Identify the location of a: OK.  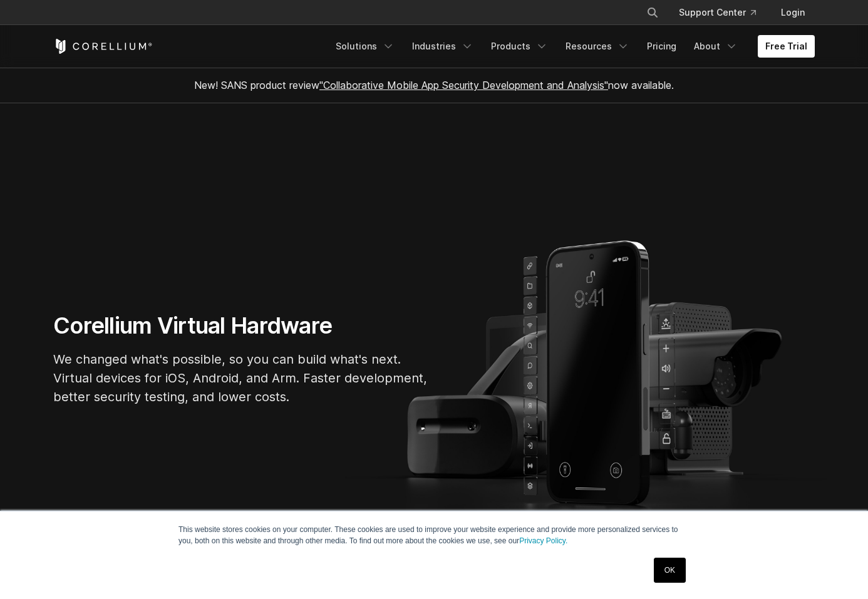
(669, 570).